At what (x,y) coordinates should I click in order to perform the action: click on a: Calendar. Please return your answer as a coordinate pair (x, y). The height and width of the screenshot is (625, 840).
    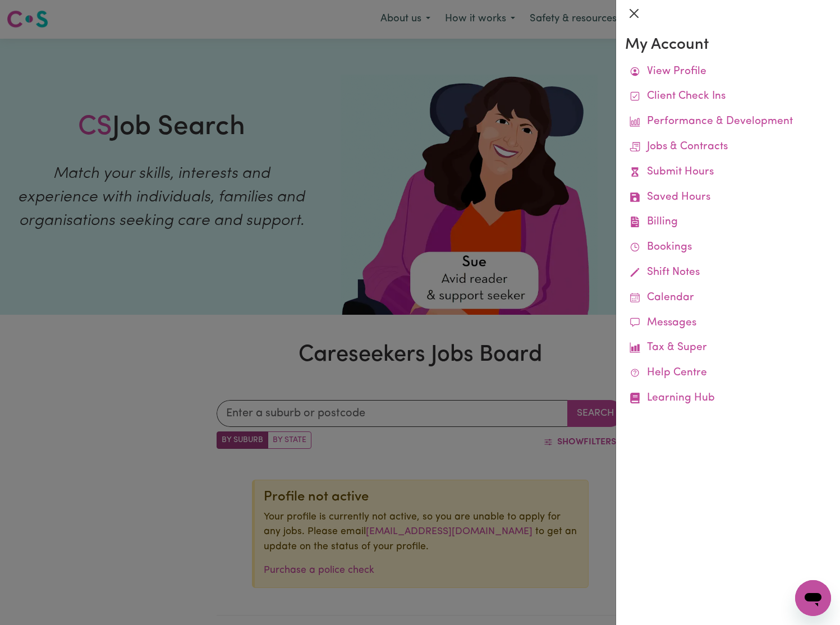
    Looking at the image, I should click on (728, 298).